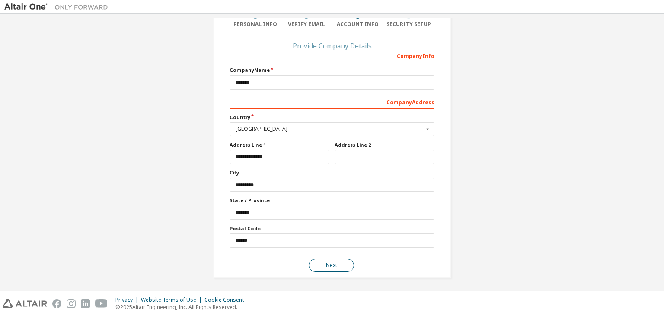  I want to click on label: State / Province, so click(332, 200).